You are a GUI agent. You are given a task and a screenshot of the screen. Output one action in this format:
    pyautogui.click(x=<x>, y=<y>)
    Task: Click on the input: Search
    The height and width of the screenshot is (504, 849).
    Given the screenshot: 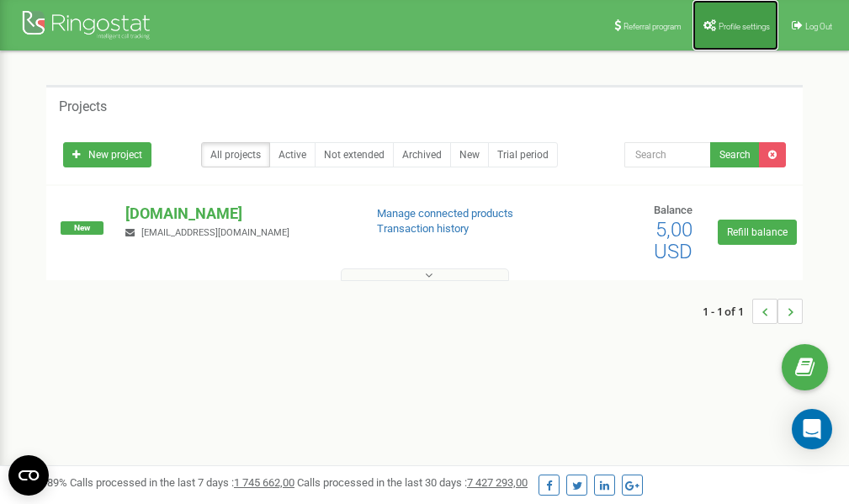 What is the action you would take?
    pyautogui.click(x=667, y=155)
    